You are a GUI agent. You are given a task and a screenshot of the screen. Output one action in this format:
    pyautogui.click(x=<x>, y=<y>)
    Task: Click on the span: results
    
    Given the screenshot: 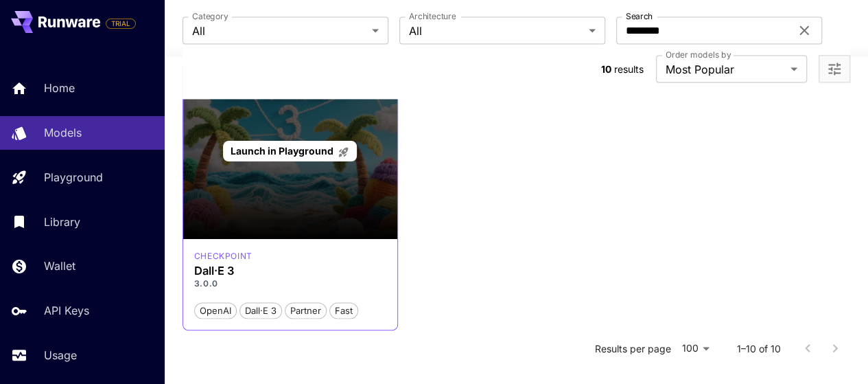 What is the action you would take?
    pyautogui.click(x=628, y=68)
    